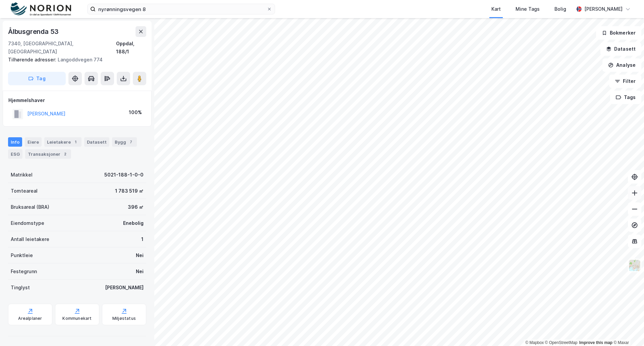  Describe the element at coordinates (65, 154) in the screenshot. I see `div: 2` at that location.